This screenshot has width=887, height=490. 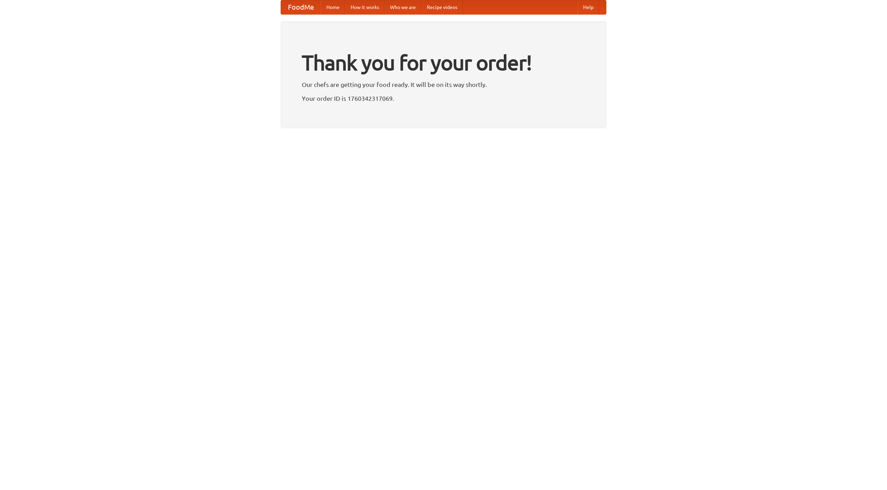 I want to click on a: Home, so click(x=333, y=7).